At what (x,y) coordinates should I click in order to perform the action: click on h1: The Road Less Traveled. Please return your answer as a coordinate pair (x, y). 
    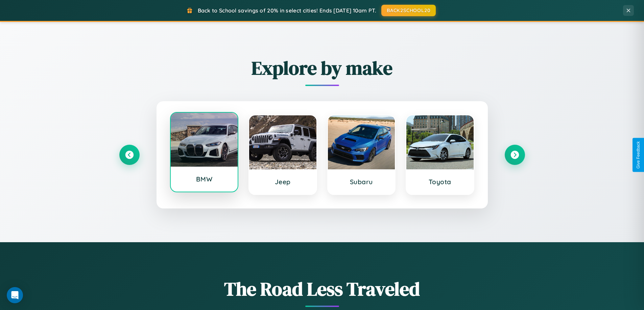
    Looking at the image, I should click on (322, 289).